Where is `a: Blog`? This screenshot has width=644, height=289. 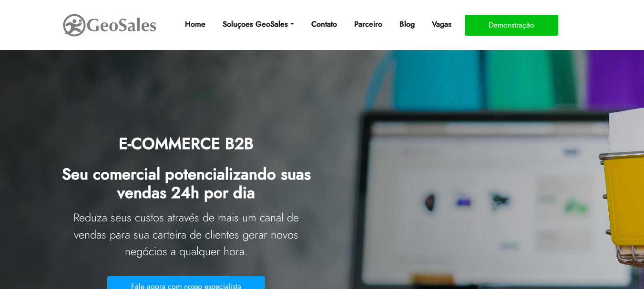
a: Blog is located at coordinates (407, 24).